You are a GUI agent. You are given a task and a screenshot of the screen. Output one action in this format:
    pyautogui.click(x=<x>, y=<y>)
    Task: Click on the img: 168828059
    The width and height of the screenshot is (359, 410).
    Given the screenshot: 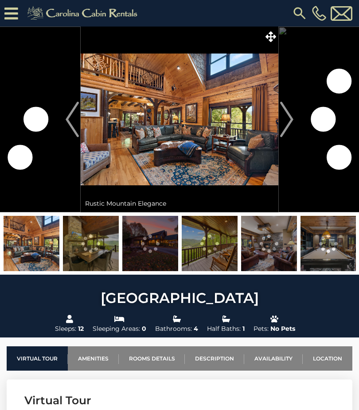 What is the action you would take?
    pyautogui.click(x=91, y=243)
    